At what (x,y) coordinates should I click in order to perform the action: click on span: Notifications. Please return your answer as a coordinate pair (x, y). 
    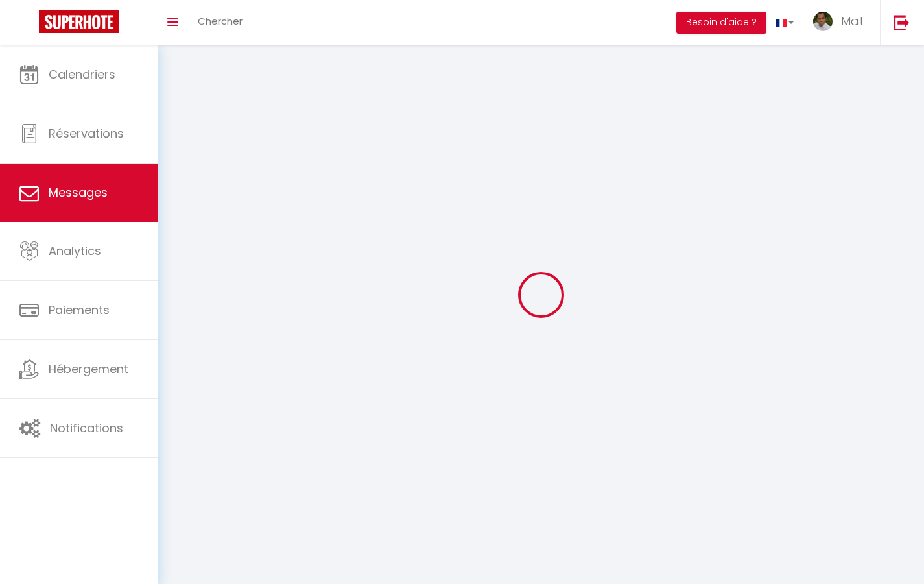
    Looking at the image, I should click on (86, 428).